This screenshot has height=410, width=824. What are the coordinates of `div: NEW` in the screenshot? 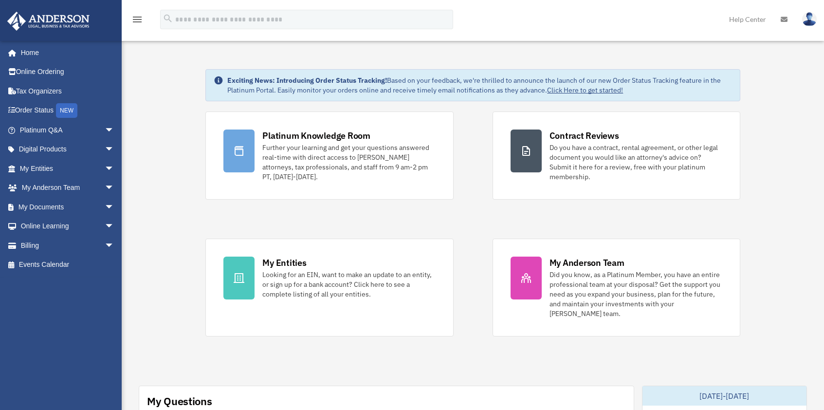 It's located at (67, 111).